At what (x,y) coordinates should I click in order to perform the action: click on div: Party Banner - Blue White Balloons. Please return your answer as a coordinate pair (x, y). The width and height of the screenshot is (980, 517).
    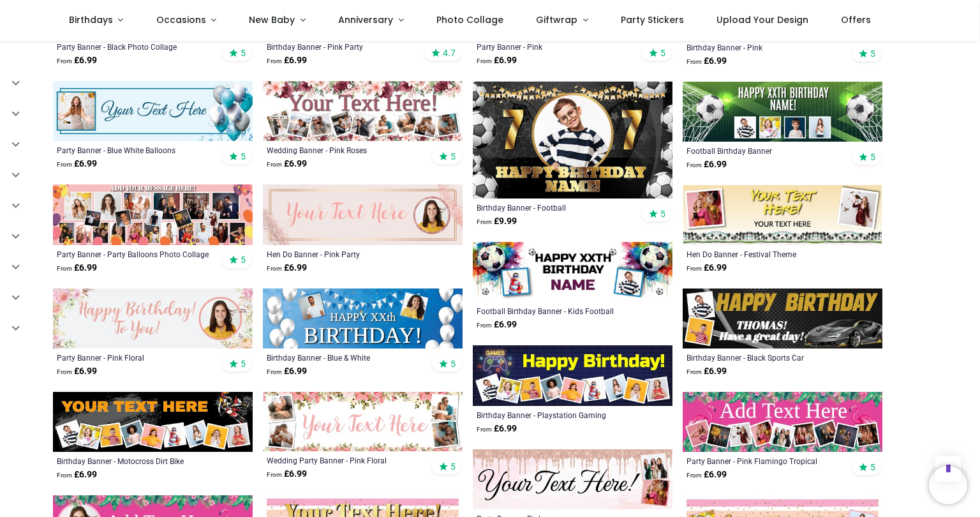
    Looking at the image, I should click on (133, 150).